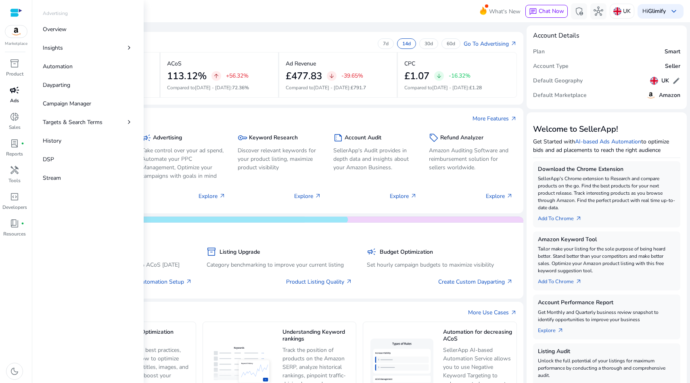  I want to click on a: Product Listing Quality, so click(319, 281).